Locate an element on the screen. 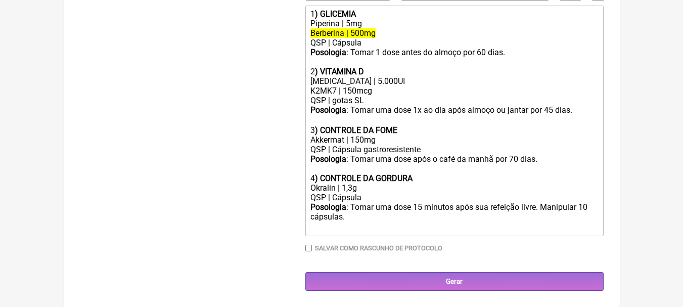 Image resolution: width=683 pixels, height=307 pixels. div: QSP | gotas SL is located at coordinates (454, 100).